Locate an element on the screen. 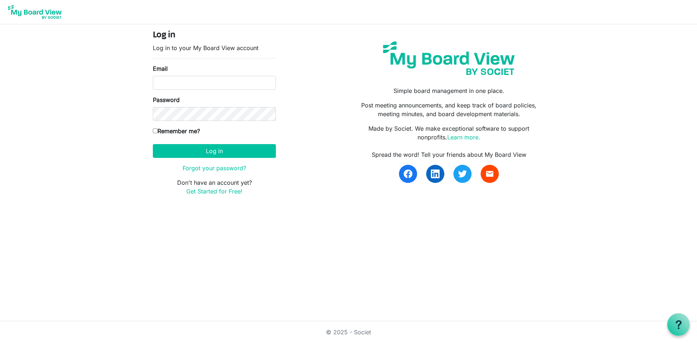  p: Post meeting announcements, and keep track of board policies, meeting minutes, and board developm... is located at coordinates (449, 110).